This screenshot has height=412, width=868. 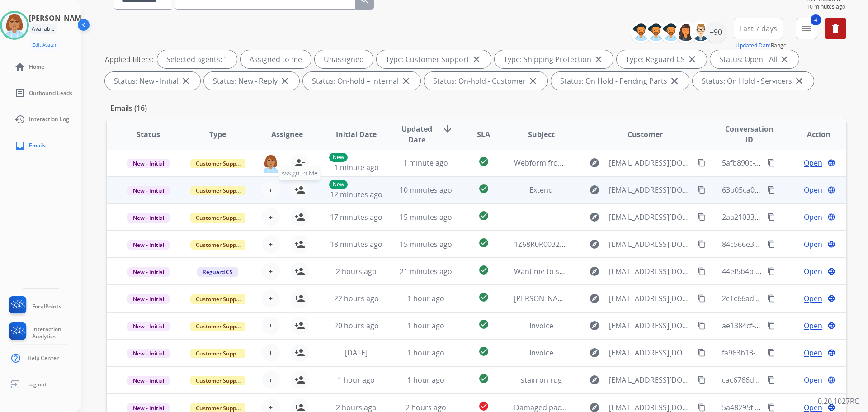 What do you see at coordinates (789, 244) in the screenshot?
I see `span: 84c566e3-d138-4f20-9fc0-a213a77b8e60` at bounding box center [789, 244].